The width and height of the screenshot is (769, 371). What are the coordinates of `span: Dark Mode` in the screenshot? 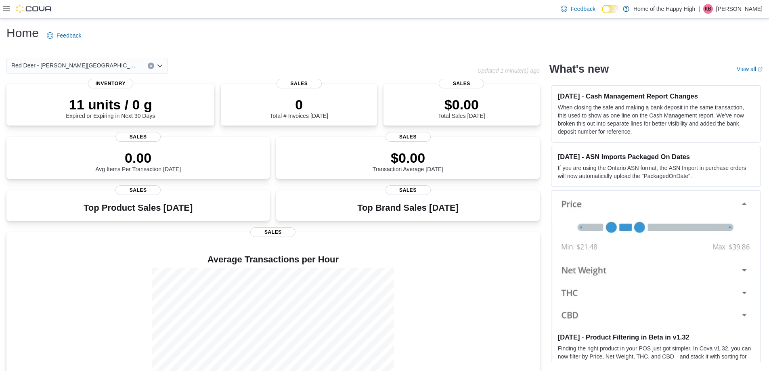 It's located at (602, 13).